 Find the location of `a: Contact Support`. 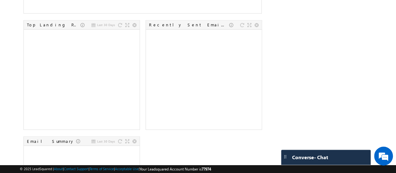

a: Contact Support is located at coordinates (76, 168).